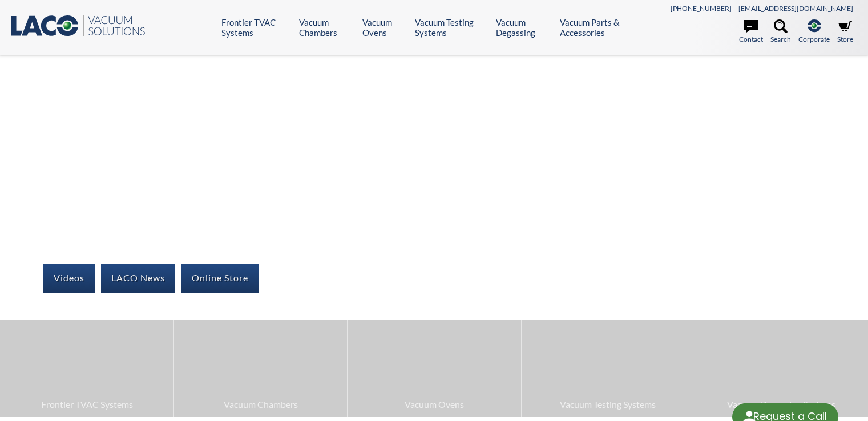 This screenshot has height=421, width=868. Describe the element at coordinates (845, 32) in the screenshot. I see `a: Store` at that location.